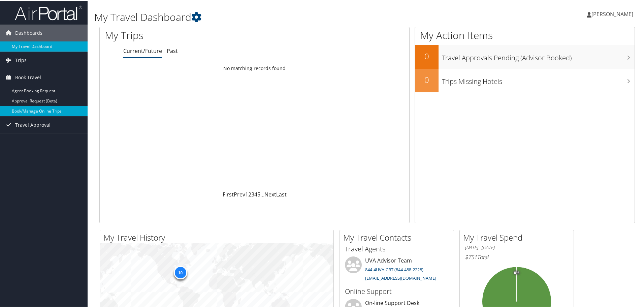 Image resolution: width=644 pixels, height=307 pixels. I want to click on a: 844-4UVA-CBT (844-488-2228), so click(394, 269).